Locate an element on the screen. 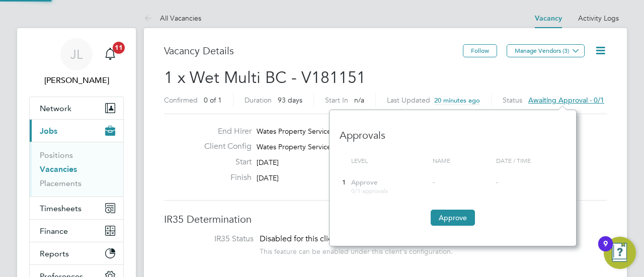  a: Vacancy is located at coordinates (549, 18).